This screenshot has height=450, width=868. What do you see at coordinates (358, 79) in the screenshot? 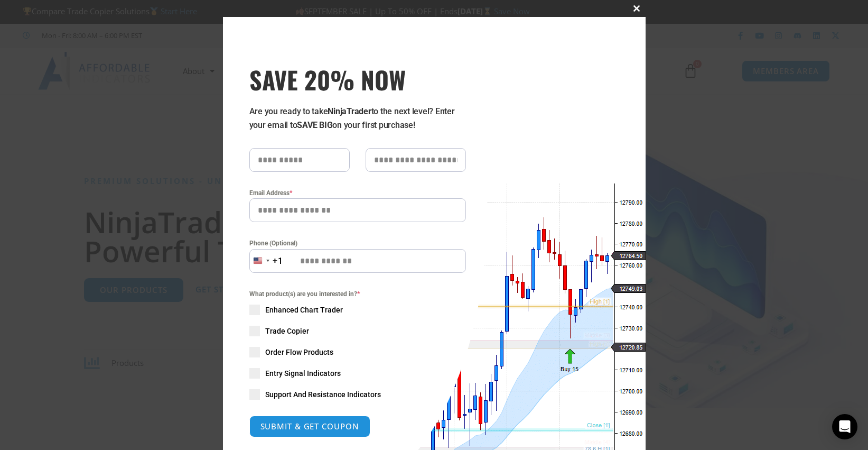
I see `h3: SAVE 20% NOW` at bounding box center [358, 79].